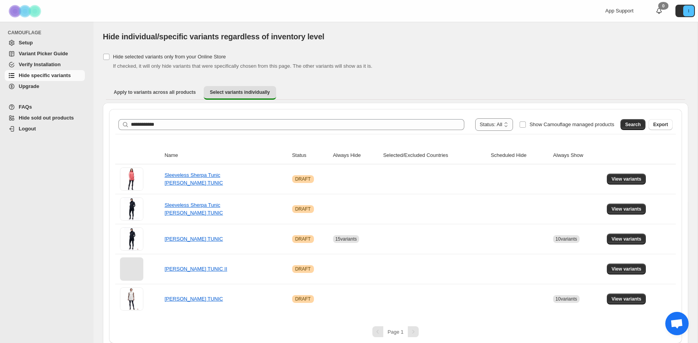 The image size is (698, 343). I want to click on span: Hide specific variants, so click(45, 75).